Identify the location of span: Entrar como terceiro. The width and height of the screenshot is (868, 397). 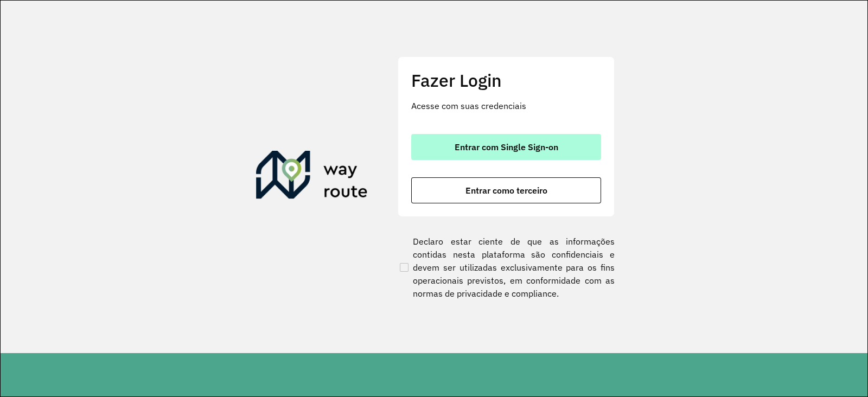
(506, 190).